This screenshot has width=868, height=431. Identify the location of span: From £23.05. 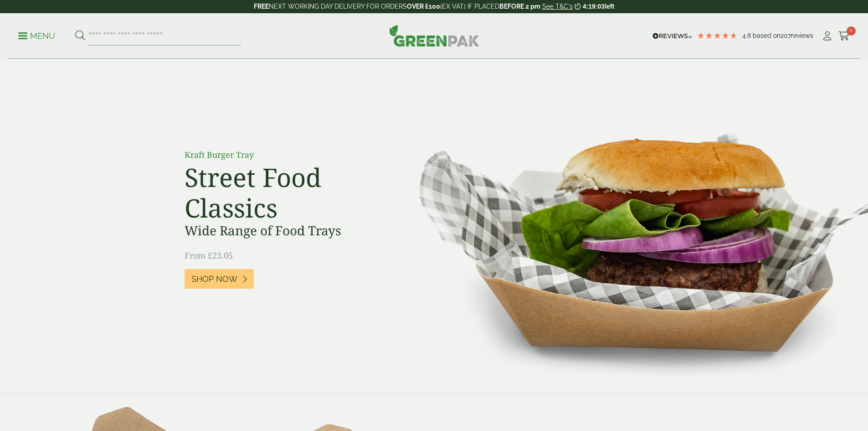
(209, 255).